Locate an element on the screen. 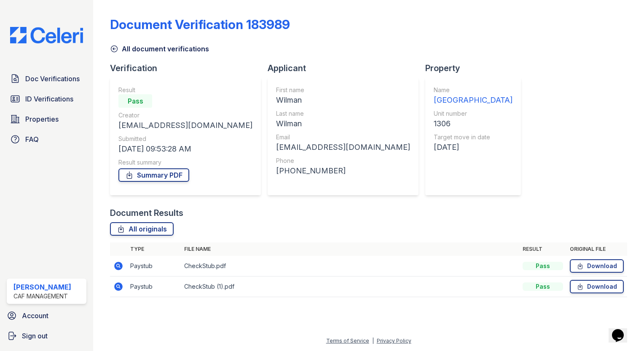 This screenshot has height=351, width=644. div: First name is located at coordinates (343, 90).